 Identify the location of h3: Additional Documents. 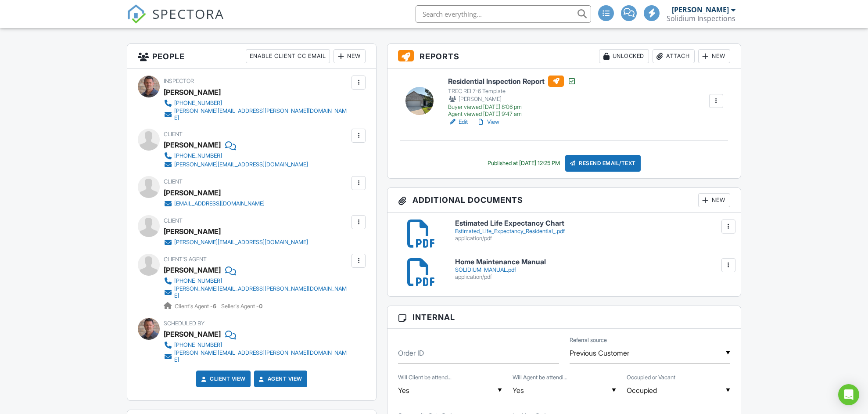
(564, 200).